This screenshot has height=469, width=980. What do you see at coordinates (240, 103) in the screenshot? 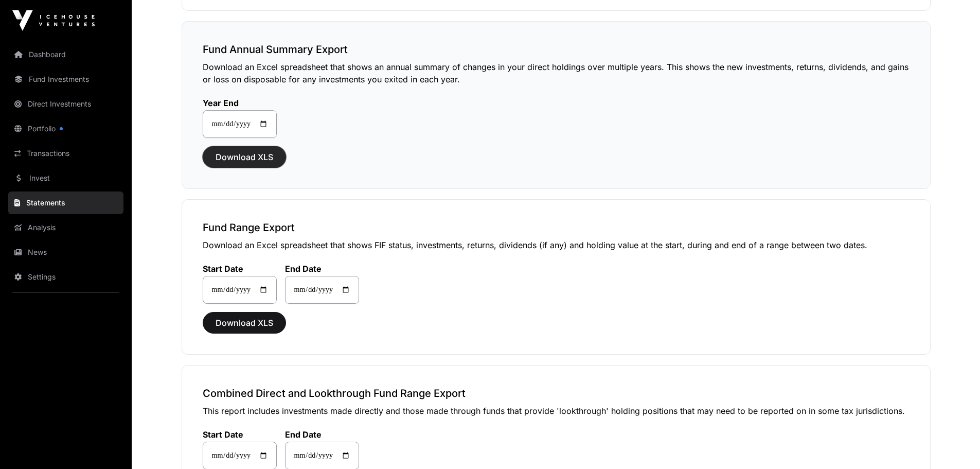
I see `label: Year End` at bounding box center [240, 103].